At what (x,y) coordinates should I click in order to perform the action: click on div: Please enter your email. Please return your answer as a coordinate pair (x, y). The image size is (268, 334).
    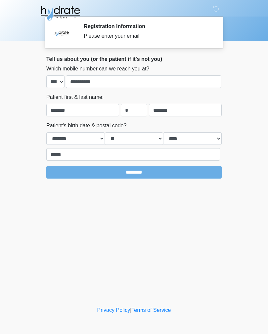
    Looking at the image, I should click on (148, 36).